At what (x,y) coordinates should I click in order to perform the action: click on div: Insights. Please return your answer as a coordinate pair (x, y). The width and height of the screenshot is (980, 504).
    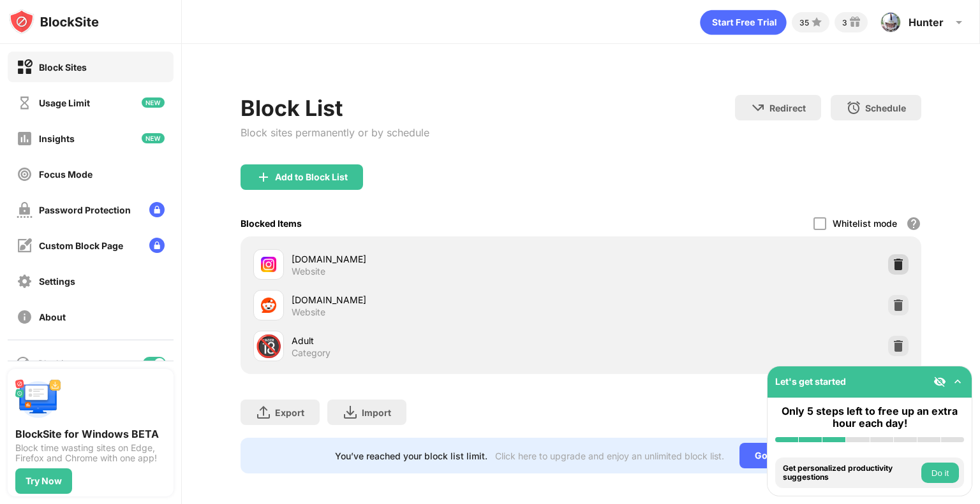
    Looking at the image, I should click on (57, 139).